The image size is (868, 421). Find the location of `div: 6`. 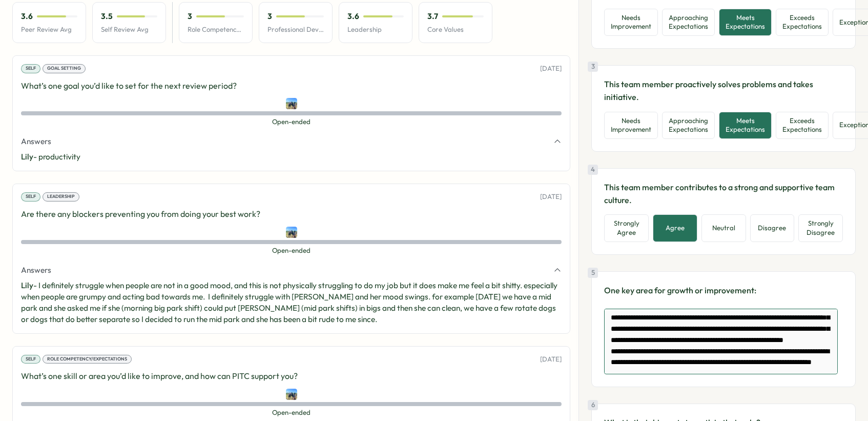

div: 6 is located at coordinates (593, 405).